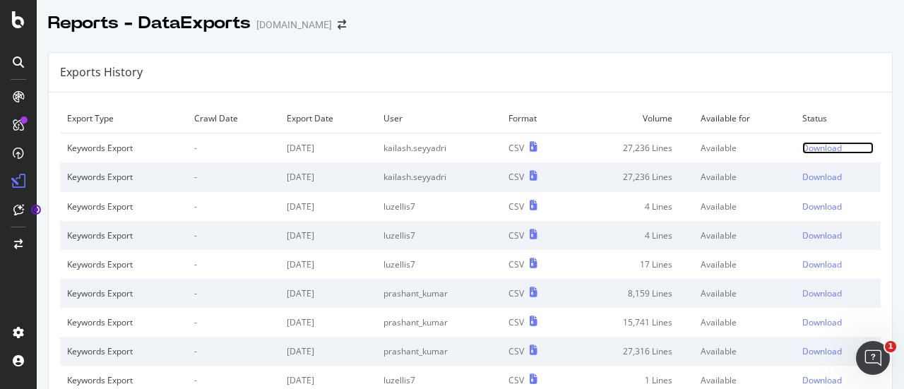 The image size is (904, 389). Describe the element at coordinates (149, 23) in the screenshot. I see `div: Reports - DataExports` at that location.